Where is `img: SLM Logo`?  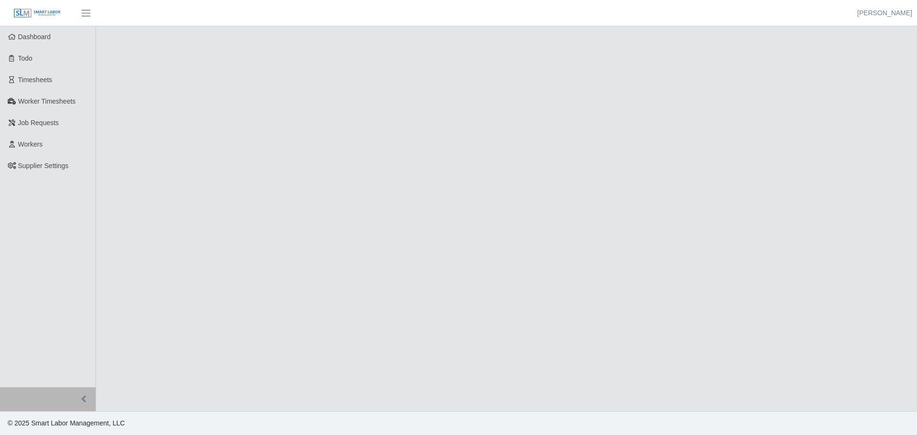
img: SLM Logo is located at coordinates (37, 13).